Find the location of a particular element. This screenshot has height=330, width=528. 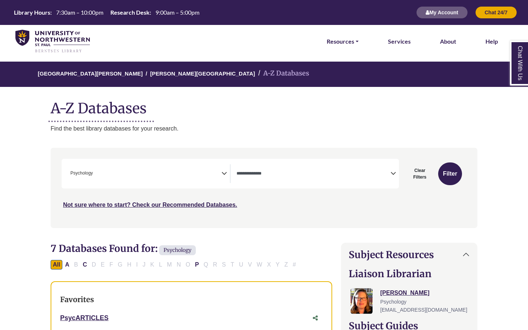

button: My Account is located at coordinates (442, 12).